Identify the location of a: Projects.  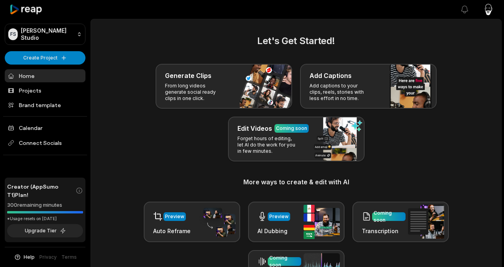
(45, 90).